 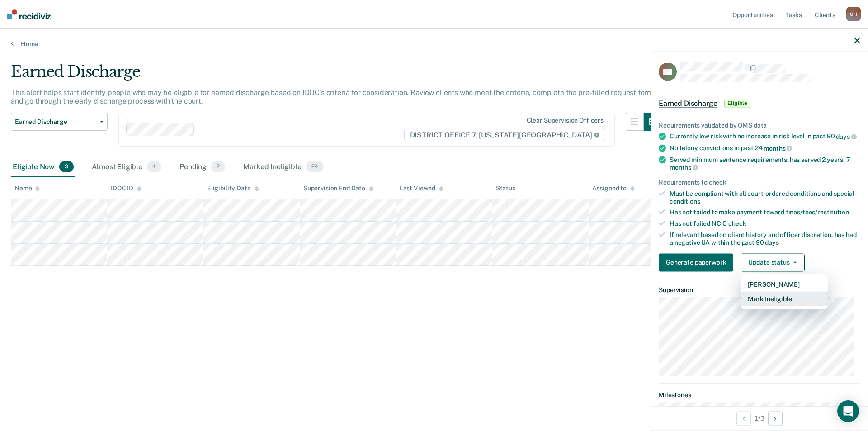 I want to click on dt: Milestones, so click(x=759, y=395).